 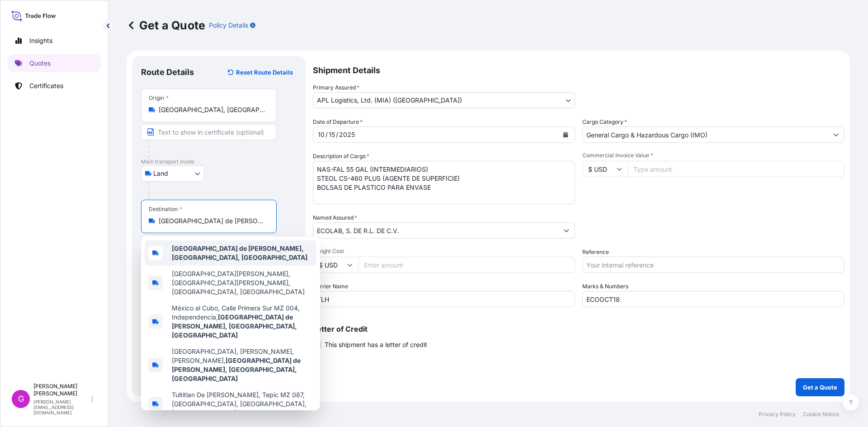 What do you see at coordinates (467, 265) in the screenshot?
I see `input: Enter amount` at bounding box center [467, 265].